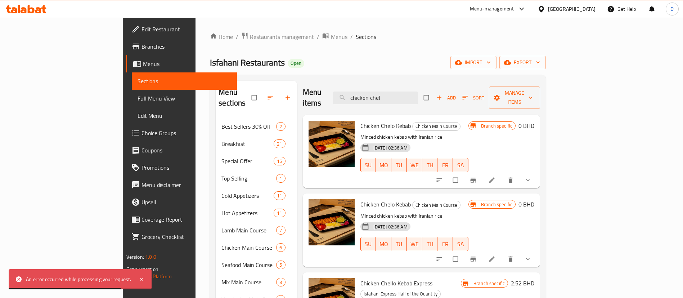  Describe the element at coordinates (256, 213) in the screenshot. I see `div: Hot Appetizers11` at that location.